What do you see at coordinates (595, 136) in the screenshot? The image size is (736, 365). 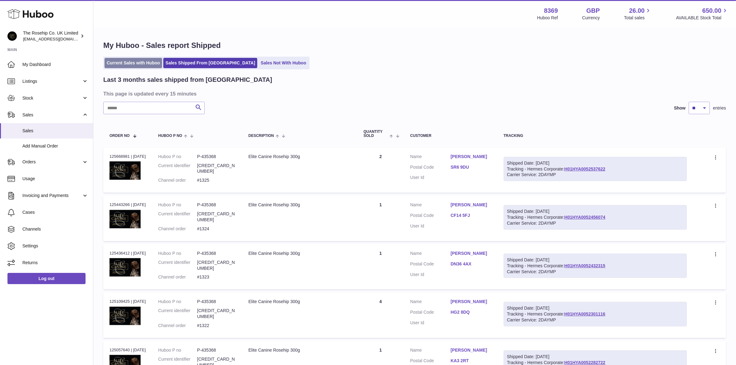 I see `div: Tracking` at bounding box center [595, 136].